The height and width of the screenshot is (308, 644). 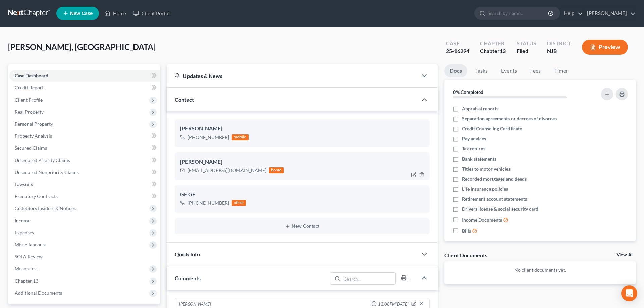 I want to click on span: SOFA Review, so click(x=28, y=256).